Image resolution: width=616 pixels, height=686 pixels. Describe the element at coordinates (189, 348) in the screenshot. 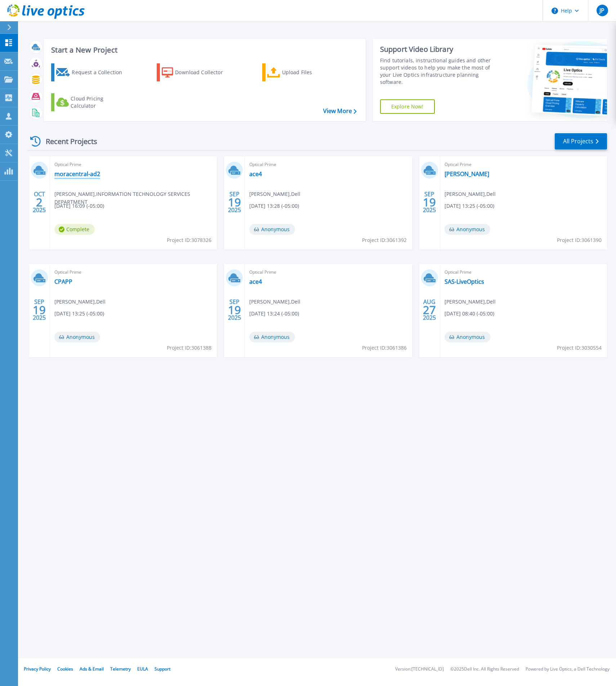

I see `span: Project ID: 3061388` at that location.